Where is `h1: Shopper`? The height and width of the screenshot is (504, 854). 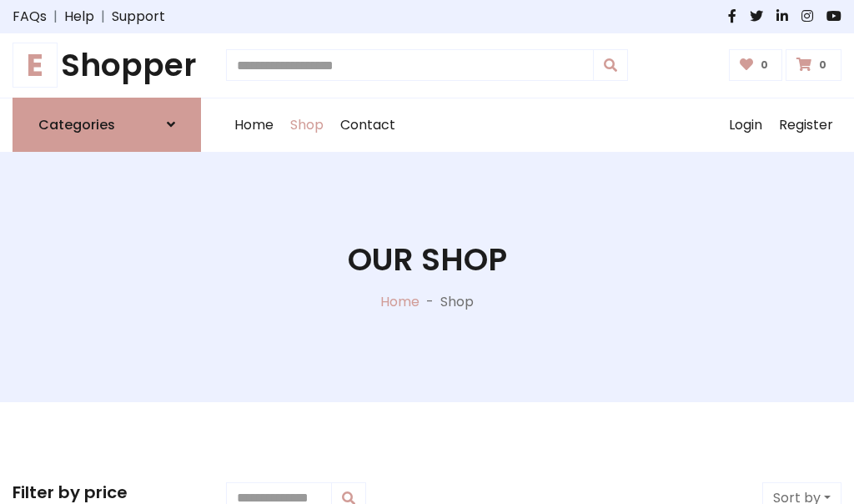 h1: Shopper is located at coordinates (107, 65).